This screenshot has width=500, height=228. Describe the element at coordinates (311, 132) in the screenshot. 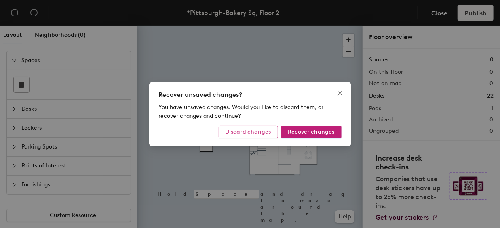

I see `button: Recover changes` at that location.